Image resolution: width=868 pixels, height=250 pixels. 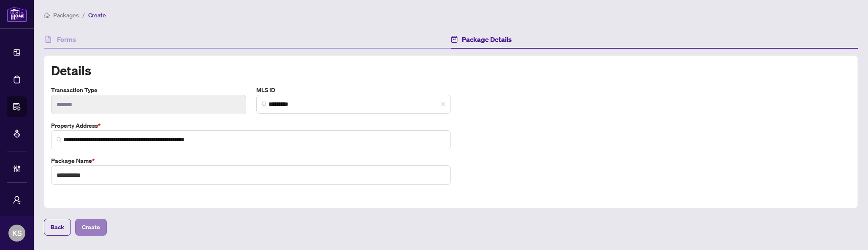 I want to click on h4: Forms, so click(x=66, y=40).